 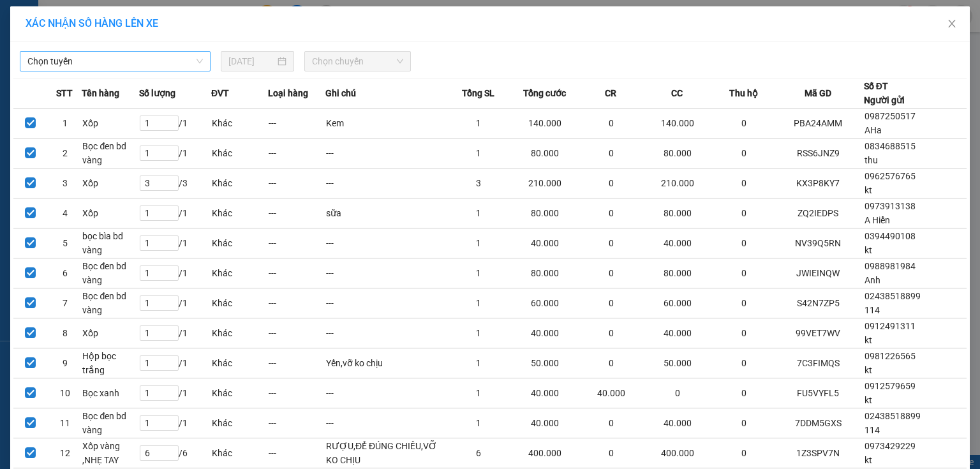 I want to click on span: Tổng cước, so click(x=544, y=93).